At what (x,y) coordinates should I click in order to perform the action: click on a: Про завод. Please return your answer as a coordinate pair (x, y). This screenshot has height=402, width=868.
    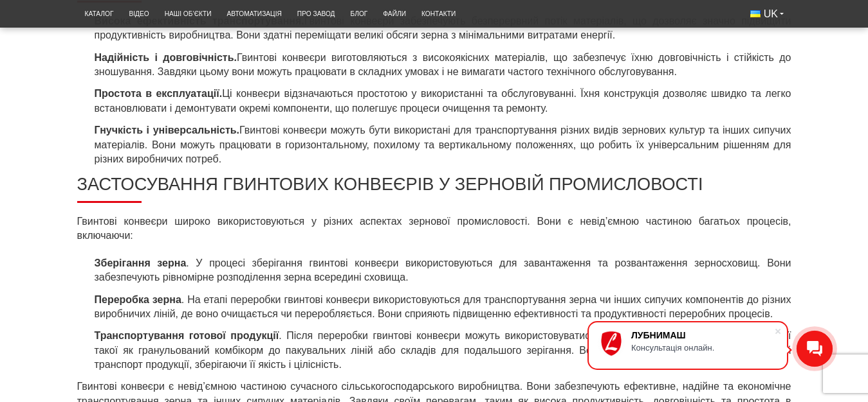
    Looking at the image, I should click on (316, 13).